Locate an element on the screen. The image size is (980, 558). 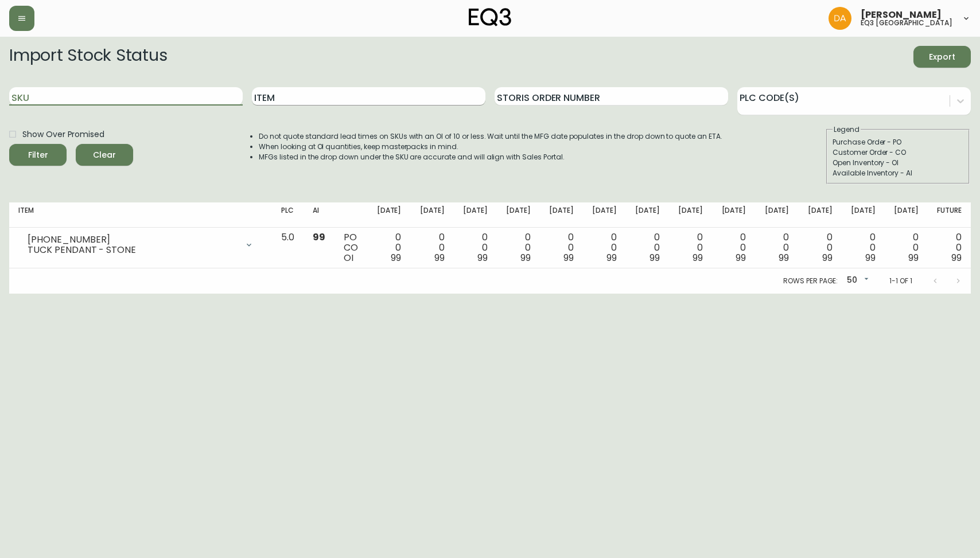
div: TUCK PENDANT - STONE is located at coordinates (132, 250).